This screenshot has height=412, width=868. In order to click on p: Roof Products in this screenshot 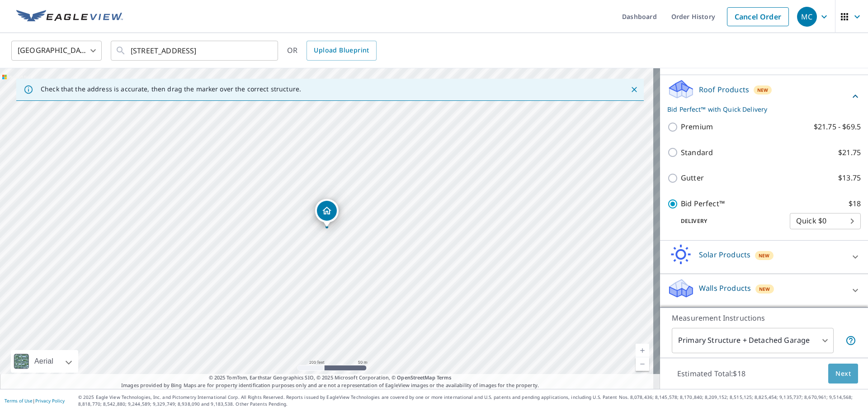, I will do `click(724, 89)`.